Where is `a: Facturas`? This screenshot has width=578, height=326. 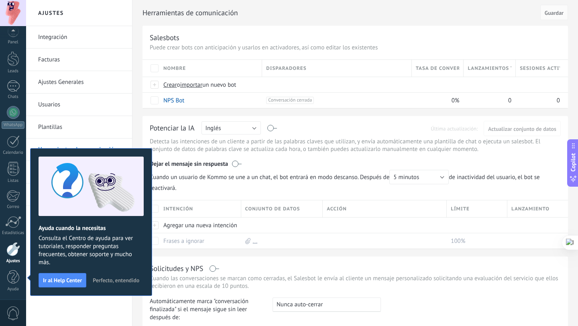
a: Facturas is located at coordinates (81, 60).